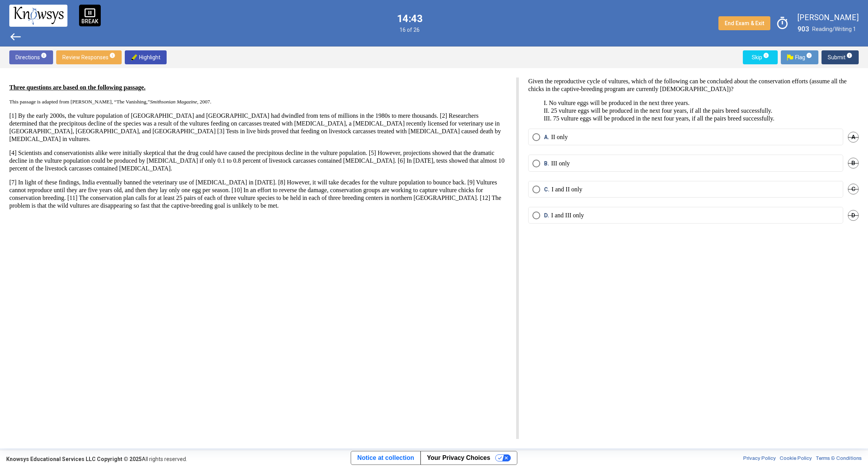 The image size is (868, 468). What do you see at coordinates (840, 57) in the screenshot?
I see `span: Submit` at bounding box center [840, 57].